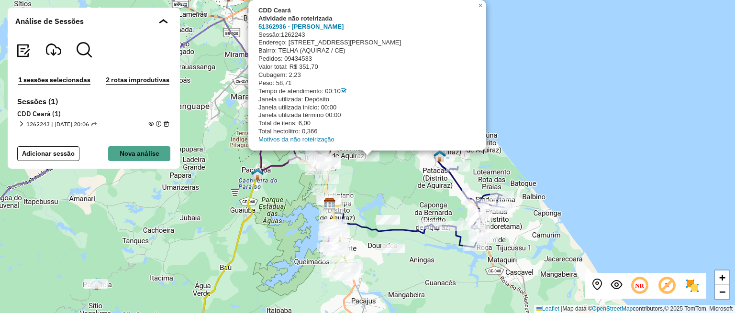 The image size is (735, 313). I want to click on span: Ocultar NR, so click(639, 286).